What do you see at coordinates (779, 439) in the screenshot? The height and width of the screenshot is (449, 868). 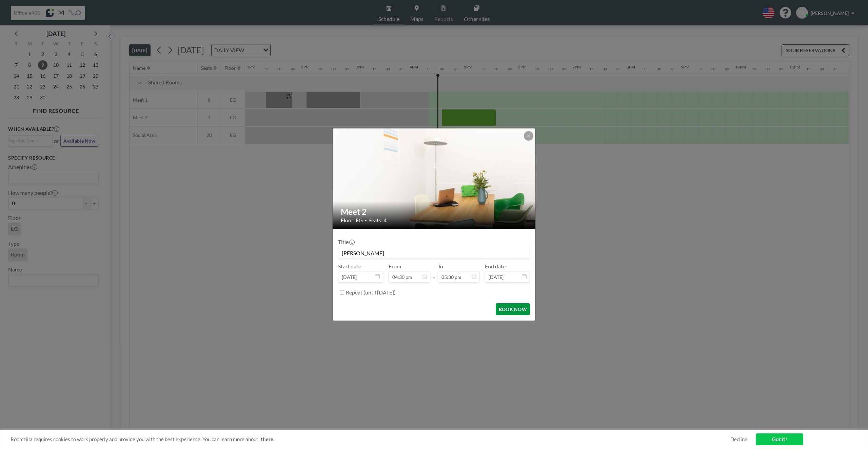 I see `a: Got it!` at bounding box center [779, 439].